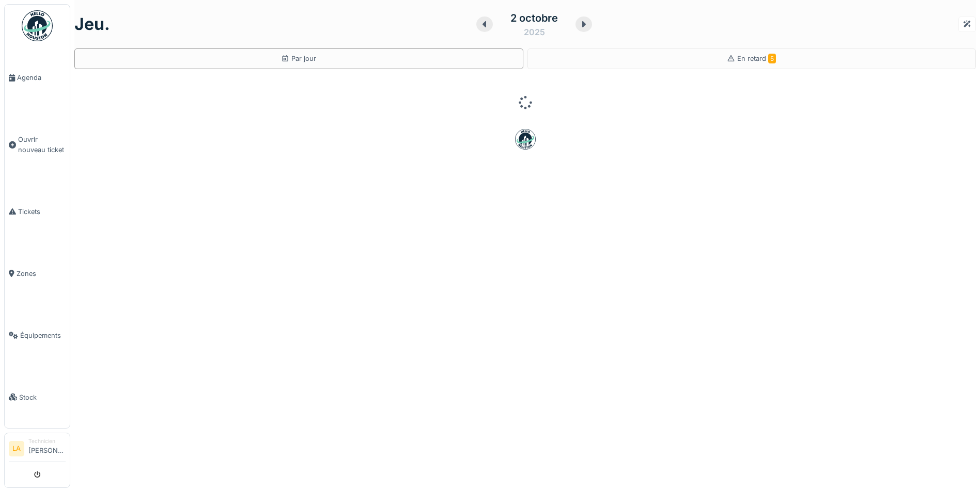 This screenshot has width=980, height=492. Describe the element at coordinates (37, 144) in the screenshot. I see `a: Ouvrir nouveau ticket` at that location.